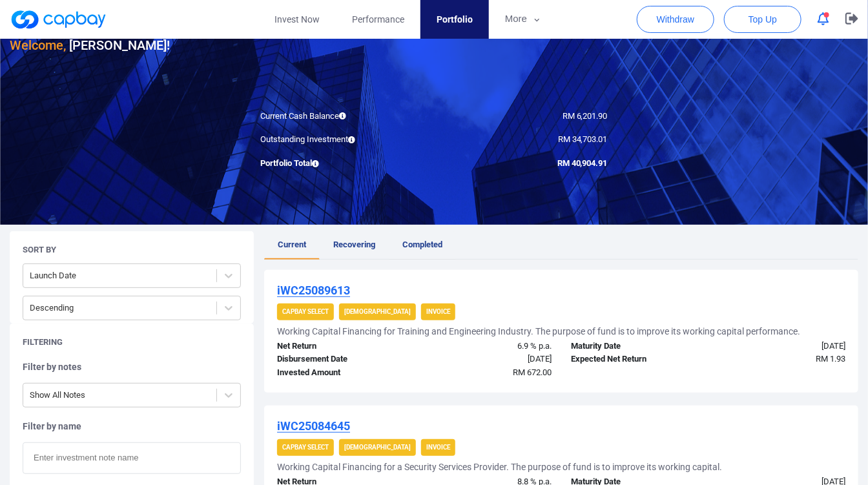 Image resolution: width=868 pixels, height=485 pixels. I want to click on div: Disbursement Date, so click(340, 359).